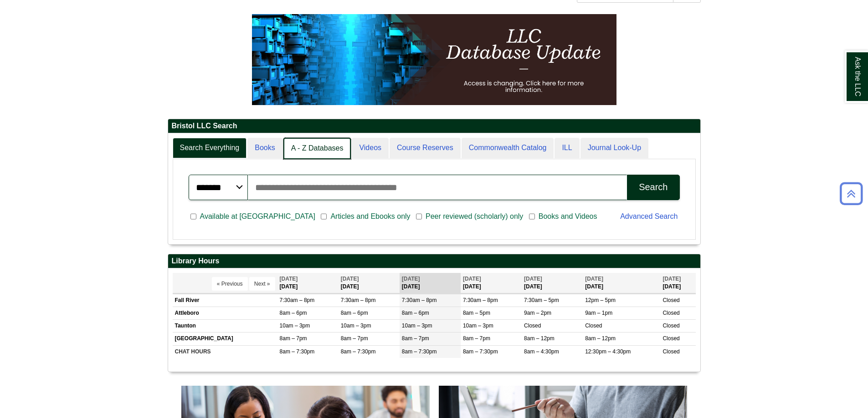  I want to click on span: Peer reviewed (scholarly) only, so click(474, 217).